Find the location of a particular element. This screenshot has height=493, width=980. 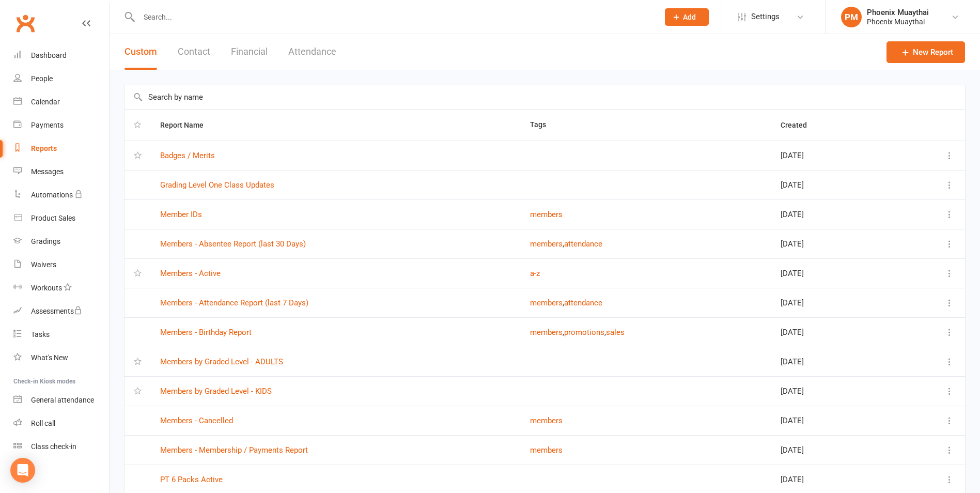

th: Tags is located at coordinates (646, 125).